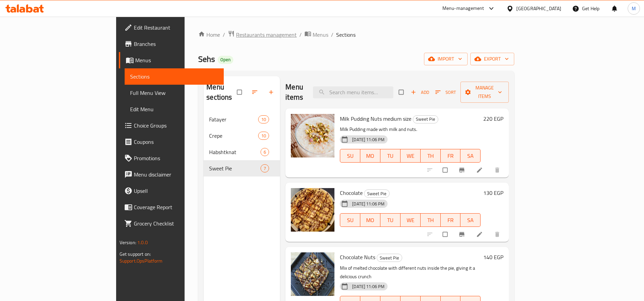 This screenshot has width=644, height=301. What do you see at coordinates (370, 220) in the screenshot?
I see `button: MO` at bounding box center [370, 220].